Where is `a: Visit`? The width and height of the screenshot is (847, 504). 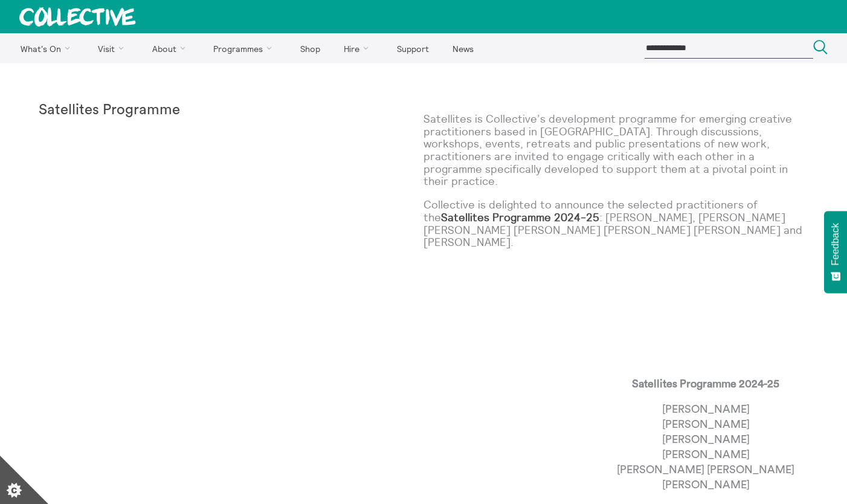
a: Visit is located at coordinates (114, 49).